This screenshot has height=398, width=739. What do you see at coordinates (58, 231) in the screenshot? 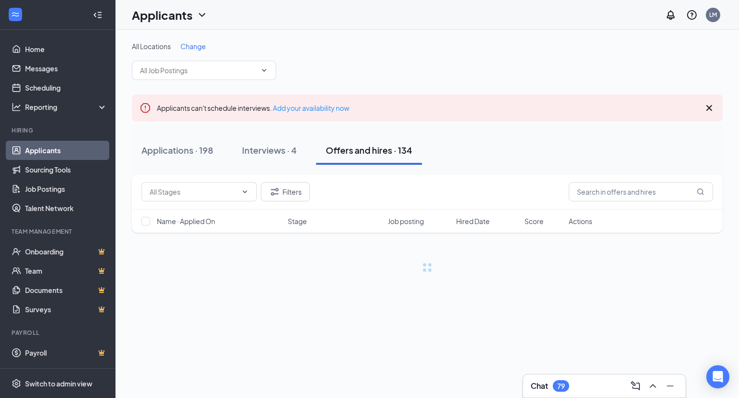
I see `div: Team Management` at bounding box center [58, 231].